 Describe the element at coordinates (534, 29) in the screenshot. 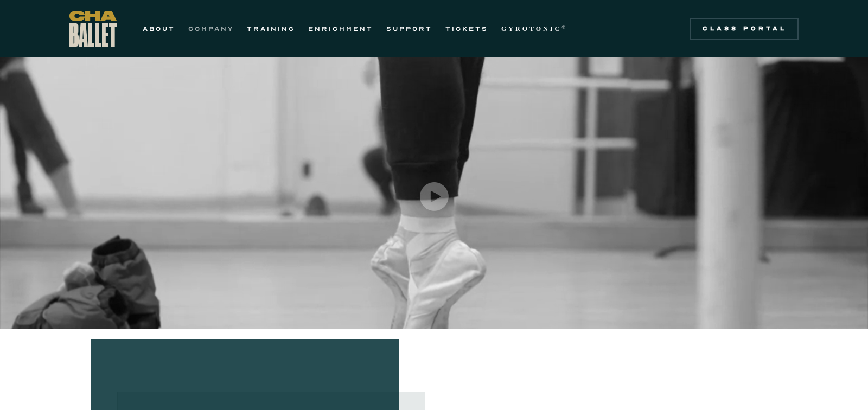

I see `a: GYROTONIC®` at that location.